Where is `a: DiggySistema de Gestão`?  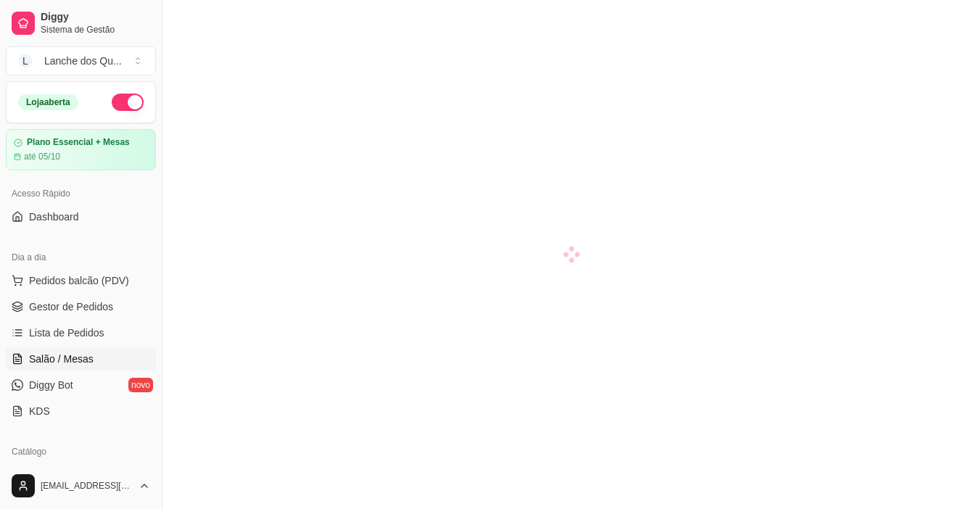 a: DiggySistema de Gestão is located at coordinates (81, 23).